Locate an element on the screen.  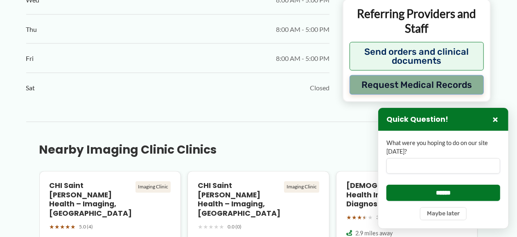
span: 5.0 (4) is located at coordinates (86, 227).